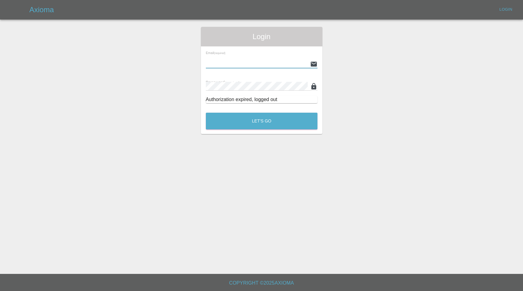 Image resolution: width=523 pixels, height=291 pixels. What do you see at coordinates (261, 283) in the screenshot?
I see `h6: Copyright © 2025 Axioma` at bounding box center [261, 283].